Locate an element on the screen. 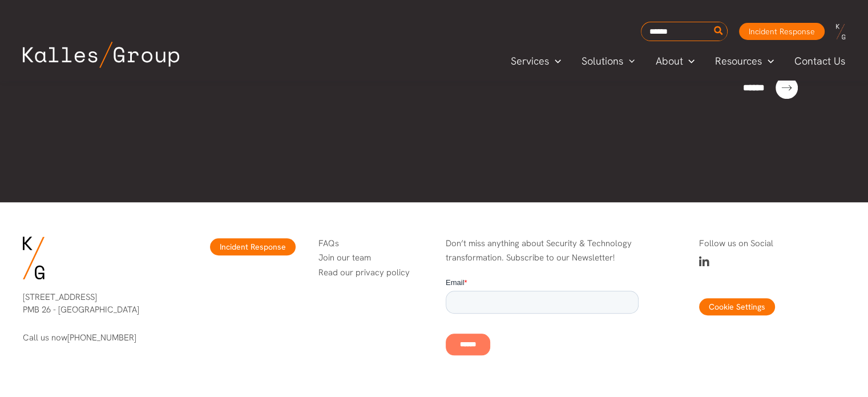  a: FAQs is located at coordinates (329, 244).